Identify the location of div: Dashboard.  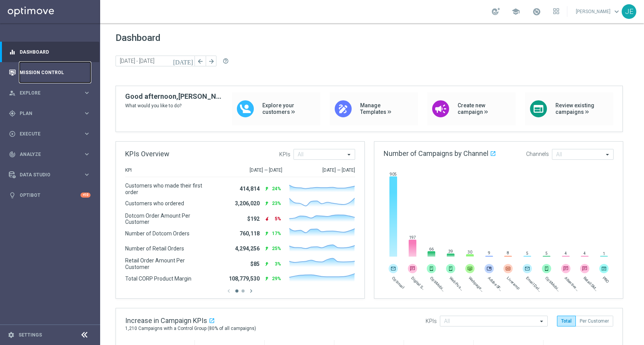
(50, 52).